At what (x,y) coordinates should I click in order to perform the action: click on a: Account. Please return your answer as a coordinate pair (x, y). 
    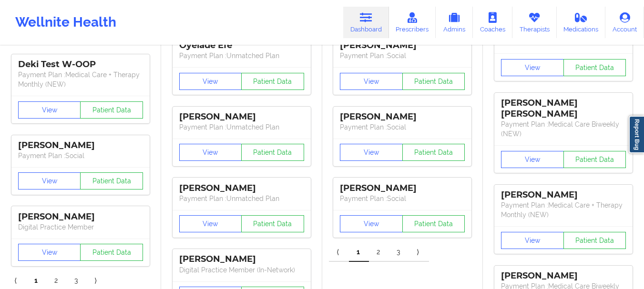
    Looking at the image, I should click on (624, 22).